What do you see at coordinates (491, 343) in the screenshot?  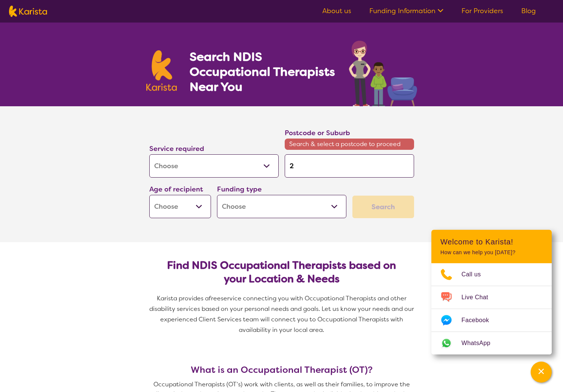 I see `a: Web link opens in a new tab.` at bounding box center [491, 343].